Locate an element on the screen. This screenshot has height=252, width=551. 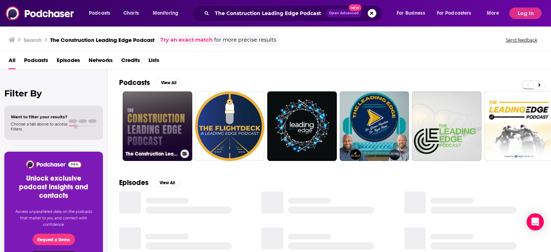
span: Episodes is located at coordinates (68, 62).